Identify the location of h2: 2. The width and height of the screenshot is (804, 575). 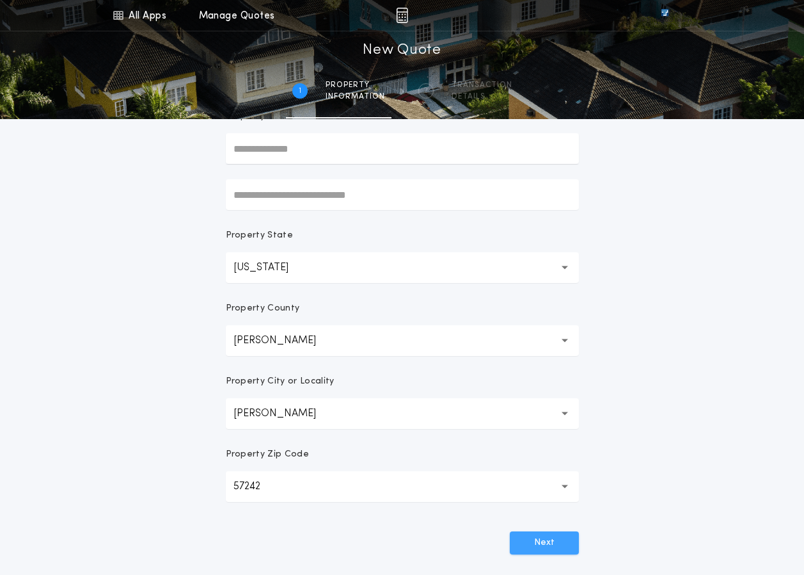
(425, 91).